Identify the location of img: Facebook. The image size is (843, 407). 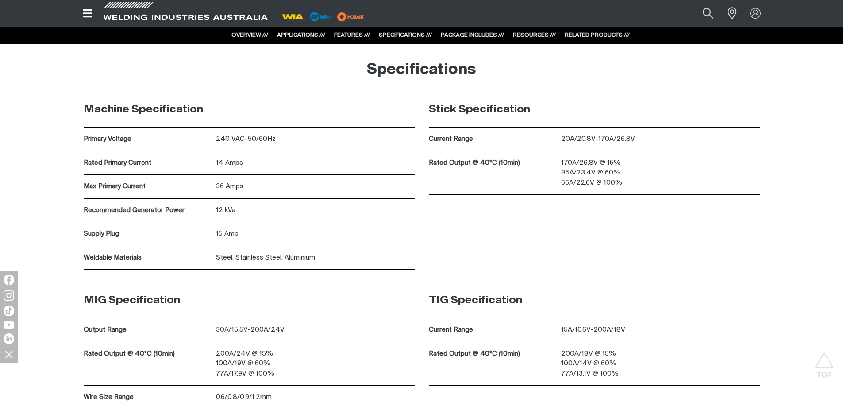
(9, 280).